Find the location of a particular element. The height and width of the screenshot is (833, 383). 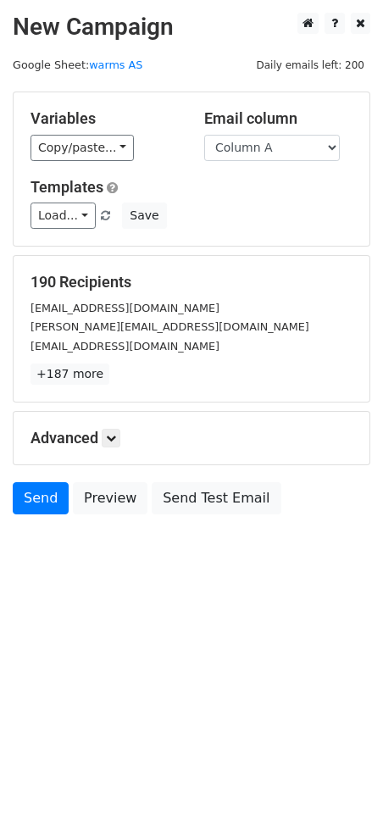

h5: Email column is located at coordinates (278, 119).